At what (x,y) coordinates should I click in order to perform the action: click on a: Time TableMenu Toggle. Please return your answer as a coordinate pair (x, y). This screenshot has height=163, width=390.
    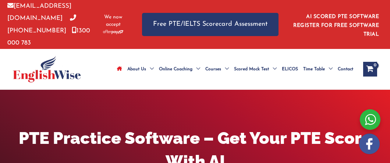
    Looking at the image, I should click on (318, 69).